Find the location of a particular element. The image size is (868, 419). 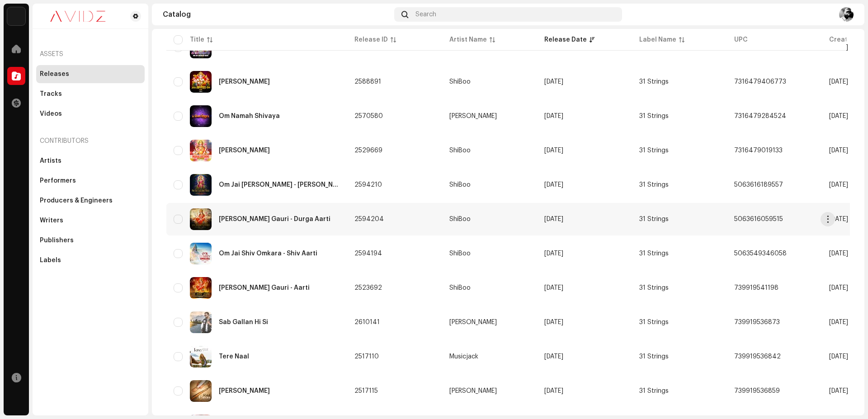

div: Performers is located at coordinates (58, 181).